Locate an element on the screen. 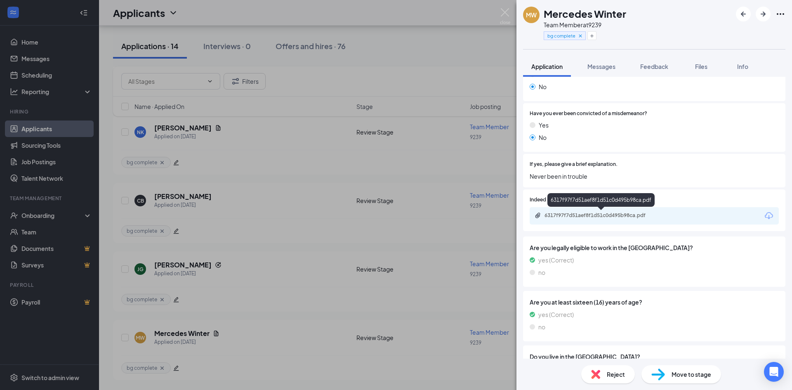 The height and width of the screenshot is (390, 792). span: Have you ever been convicted of a misdemeanor? is located at coordinates (588, 113).